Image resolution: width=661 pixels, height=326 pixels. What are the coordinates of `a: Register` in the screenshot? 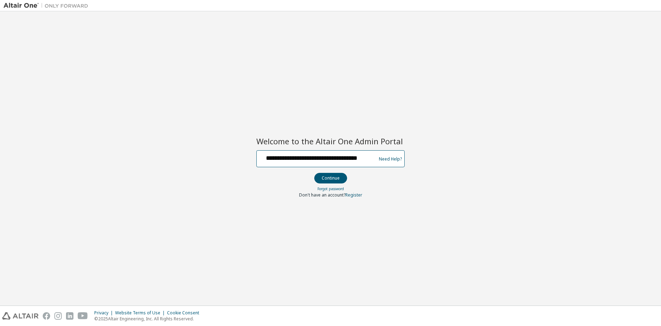 It's located at (354, 195).